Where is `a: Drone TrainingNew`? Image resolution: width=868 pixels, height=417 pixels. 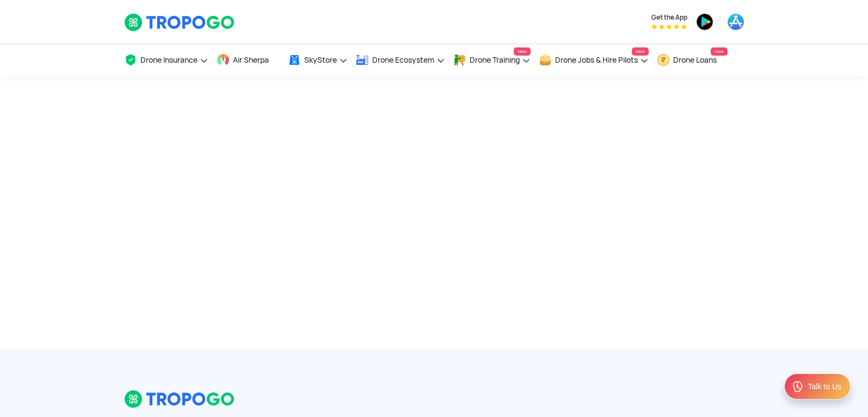 a: Drone TrainingNew is located at coordinates (492, 60).